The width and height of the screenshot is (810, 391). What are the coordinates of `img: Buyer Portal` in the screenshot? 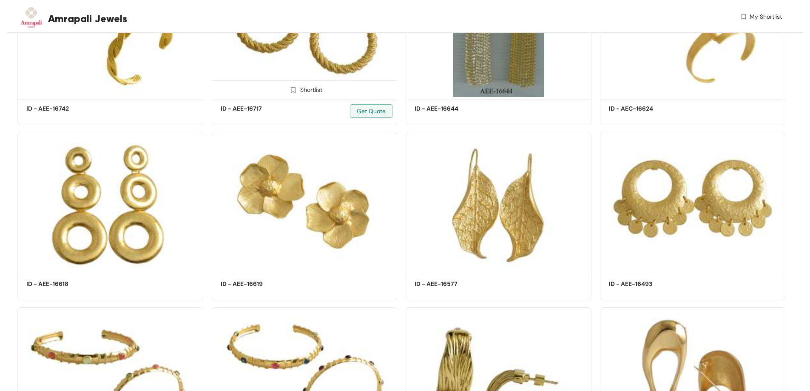 It's located at (31, 17).